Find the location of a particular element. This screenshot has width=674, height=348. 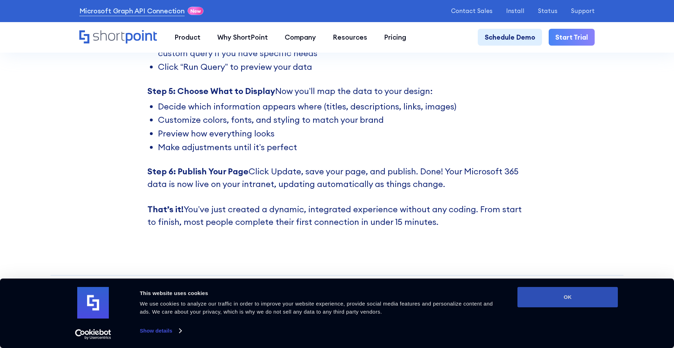

li: Preview how everything looks is located at coordinates (343, 133).